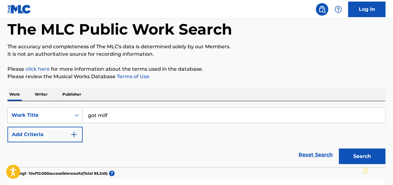 Image resolution: width=393 pixels, height=185 pixels. What do you see at coordinates (15, 94) in the screenshot?
I see `p: Work` at bounding box center [15, 94].